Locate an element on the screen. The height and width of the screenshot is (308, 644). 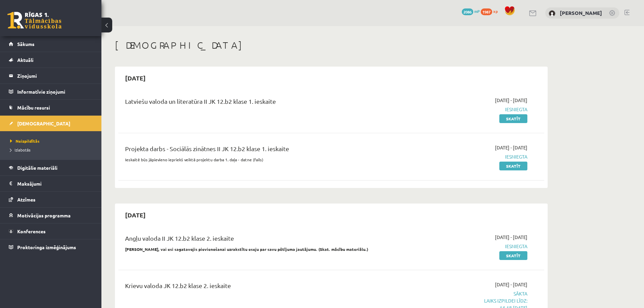
a: Izlabotās is located at coordinates (52, 150).